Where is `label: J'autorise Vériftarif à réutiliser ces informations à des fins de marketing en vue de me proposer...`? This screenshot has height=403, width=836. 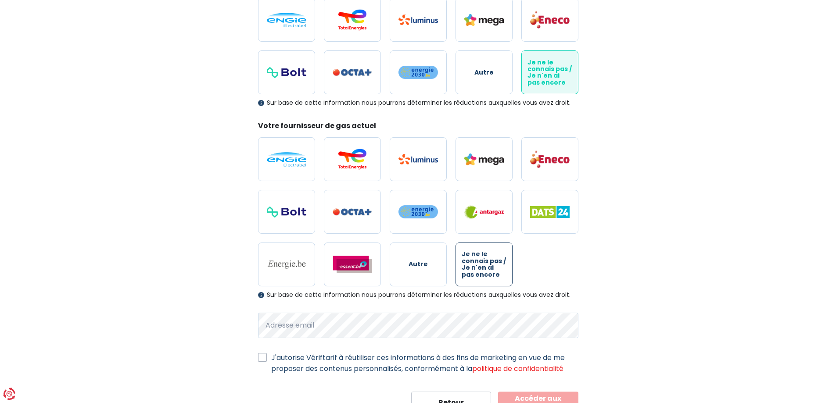
label: J'autorise Vériftarif à réutiliser ces informations à des fins de marketing en vue de me proposer... is located at coordinates (425, 363).